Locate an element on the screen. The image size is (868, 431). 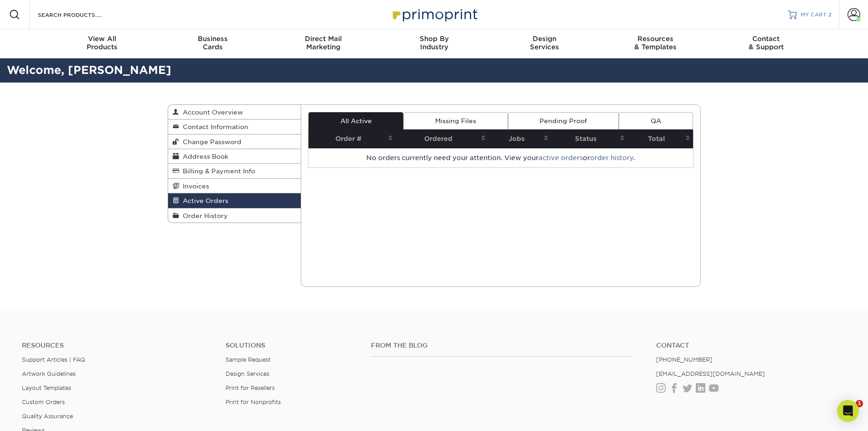
span: Invoices is located at coordinates (194, 186).